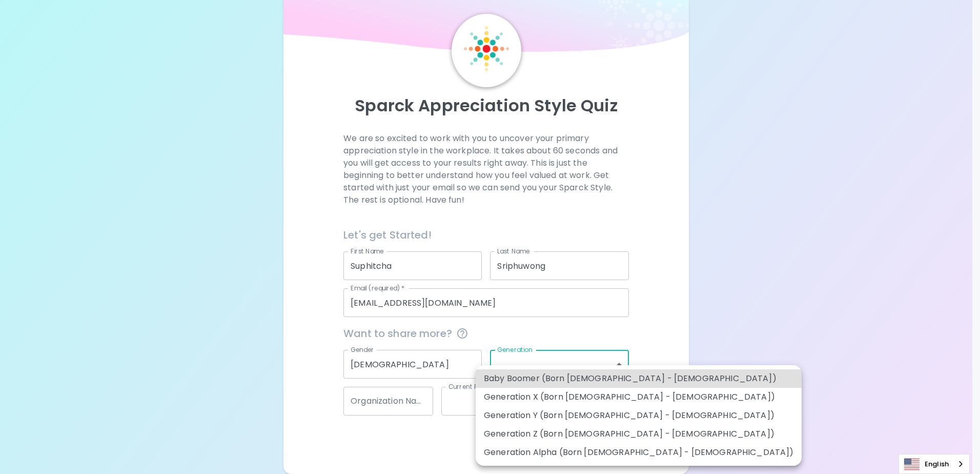 This screenshot has height=474, width=980. I want to click on a: English, so click(934, 464).